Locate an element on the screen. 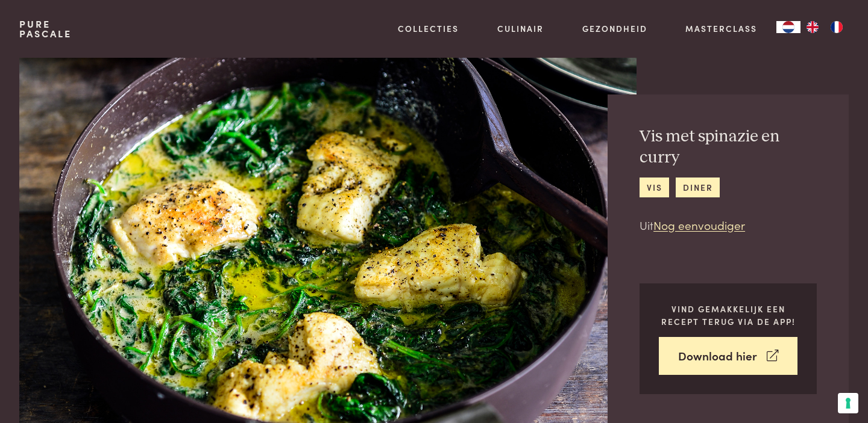 This screenshot has height=423, width=868. a: Masterclass is located at coordinates (721, 28).